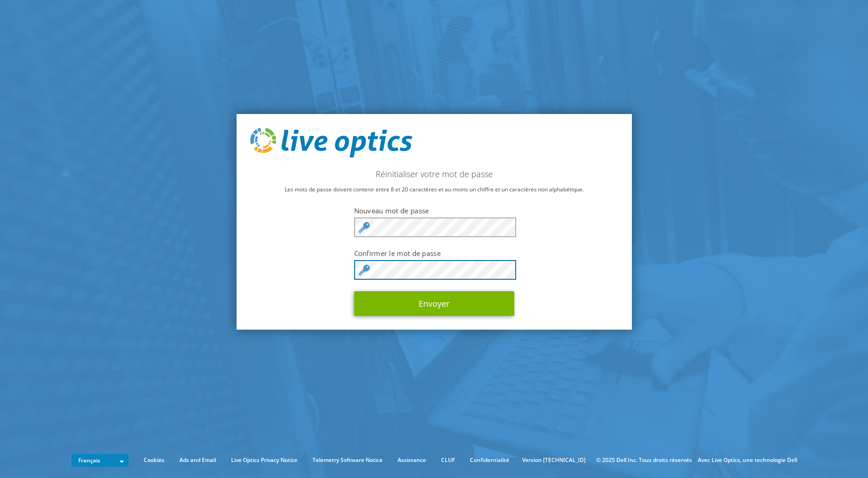 This screenshot has width=868, height=478. What do you see at coordinates (264, 460) in the screenshot?
I see `a: Live Optics Privacy Notice` at bounding box center [264, 460].